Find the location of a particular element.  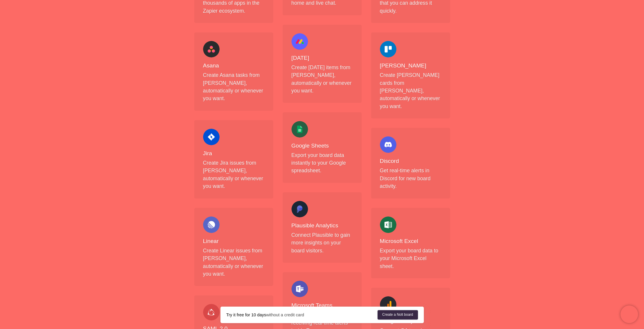

h4: Asana is located at coordinates (234, 66).